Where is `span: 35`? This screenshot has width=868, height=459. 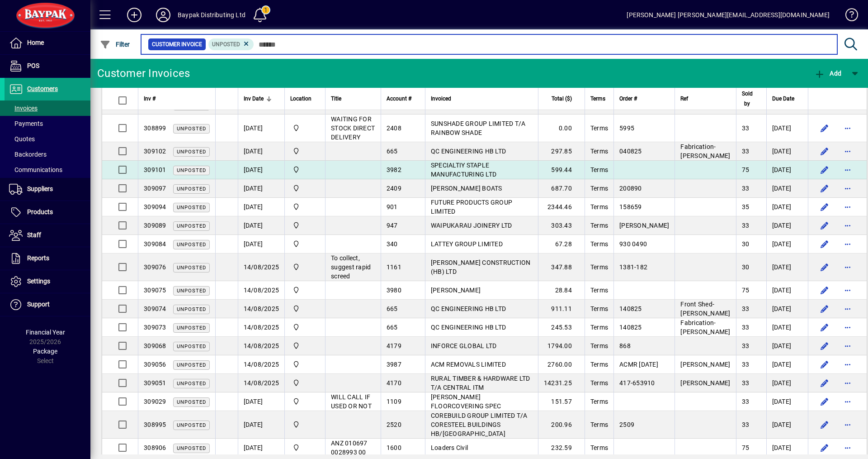
span: 35 is located at coordinates (745, 207).